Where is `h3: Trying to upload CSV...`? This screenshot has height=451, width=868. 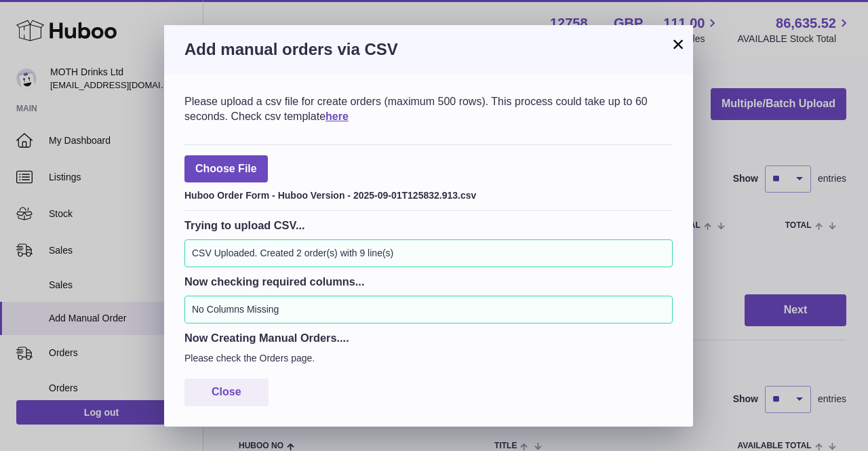
h3: Trying to upload CSV... is located at coordinates (429, 225).